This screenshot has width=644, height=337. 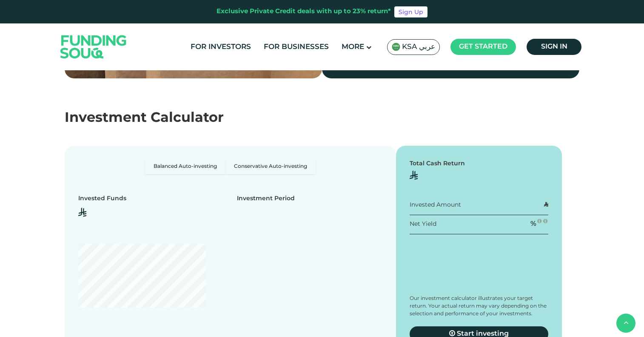 I want to click on span: Get started, so click(x=483, y=47).